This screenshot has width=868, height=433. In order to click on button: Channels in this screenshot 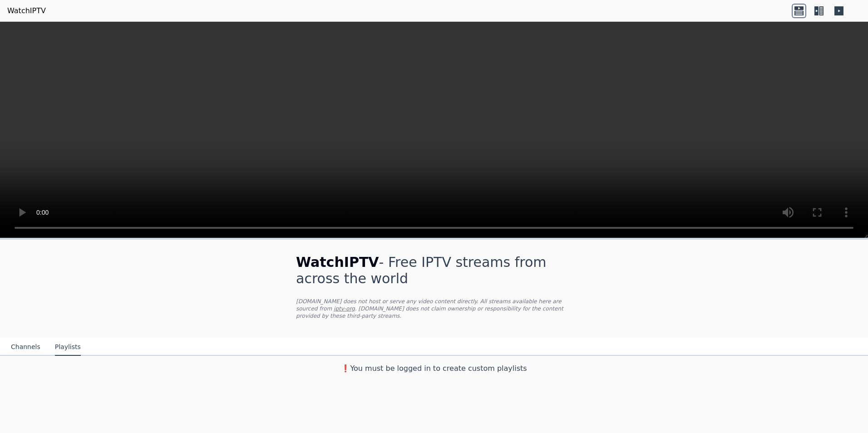, I will do `click(25, 347)`.